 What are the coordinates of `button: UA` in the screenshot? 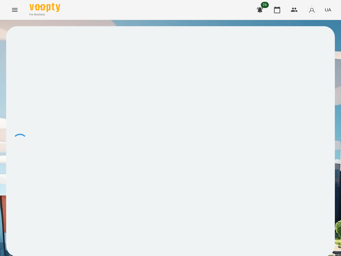 It's located at (328, 10).